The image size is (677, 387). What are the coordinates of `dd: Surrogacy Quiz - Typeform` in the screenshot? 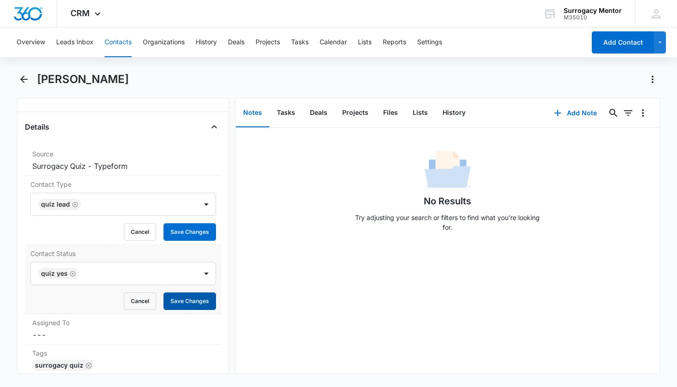 It's located at (123, 166).